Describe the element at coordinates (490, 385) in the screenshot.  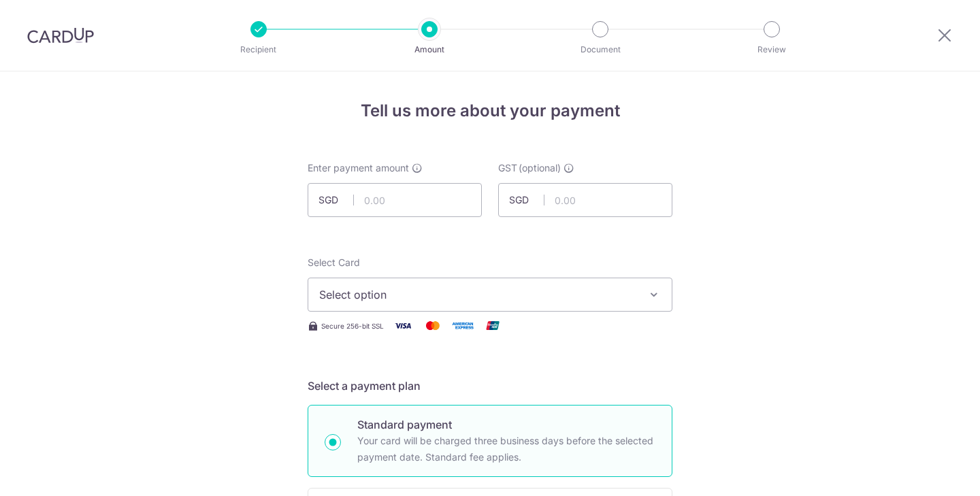
I see `h5: Select a payment plan` at that location.